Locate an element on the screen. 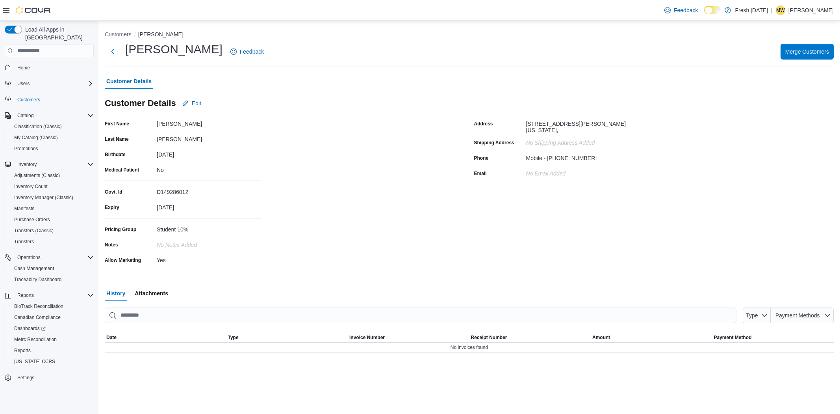  span: Washington CCRS is located at coordinates (52, 361).